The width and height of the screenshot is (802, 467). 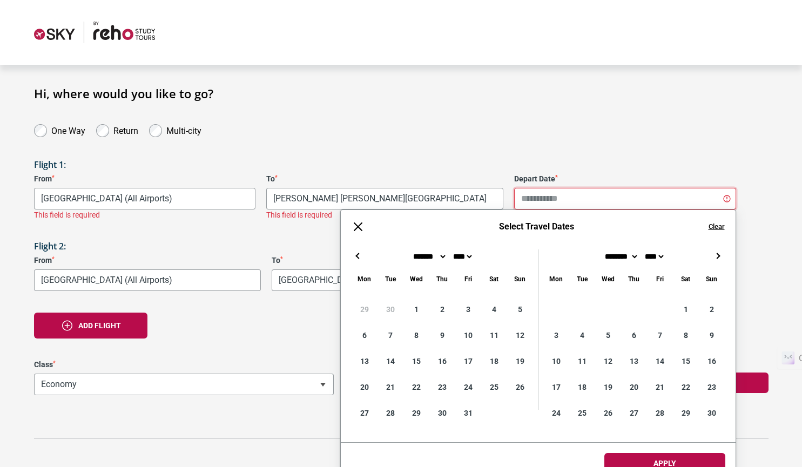 What do you see at coordinates (712, 310) in the screenshot?
I see `div: 2` at bounding box center [712, 310].